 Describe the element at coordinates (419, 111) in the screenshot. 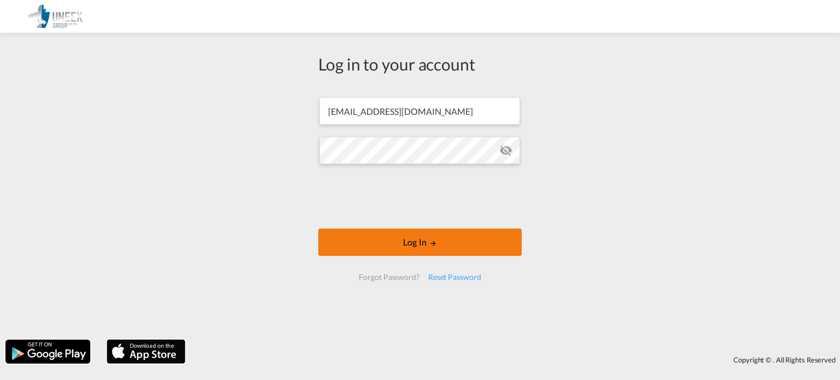

I see `input: Enter email/phone number` at that location.